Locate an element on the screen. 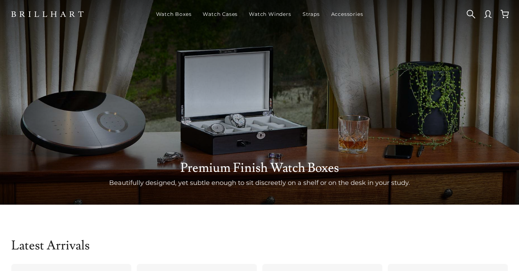  a: Watch Boxes is located at coordinates (174, 14).